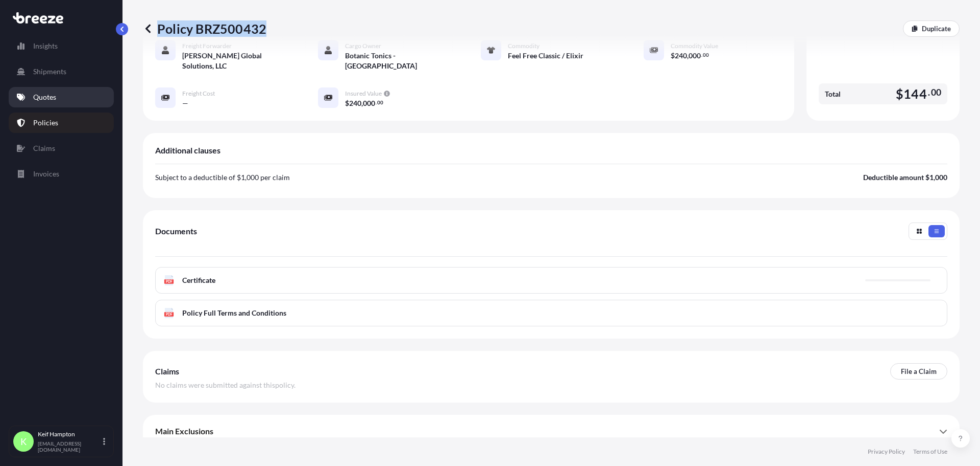 Image resolution: width=980 pixels, height=466 pixels. What do you see at coordinates (234, 312) in the screenshot?
I see `span: Policy Full Terms and Conditions` at bounding box center [234, 312].